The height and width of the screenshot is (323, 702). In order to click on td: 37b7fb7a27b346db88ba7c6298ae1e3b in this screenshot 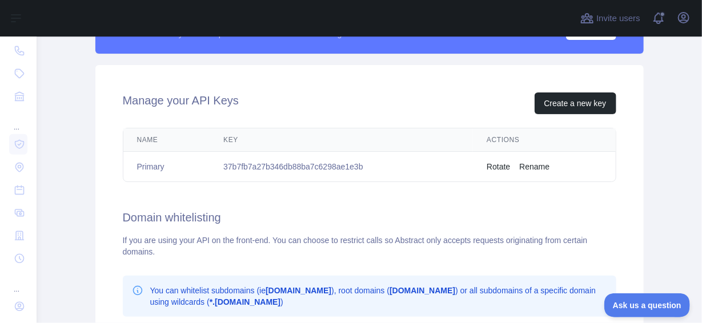, I will do `click(341, 167)`.